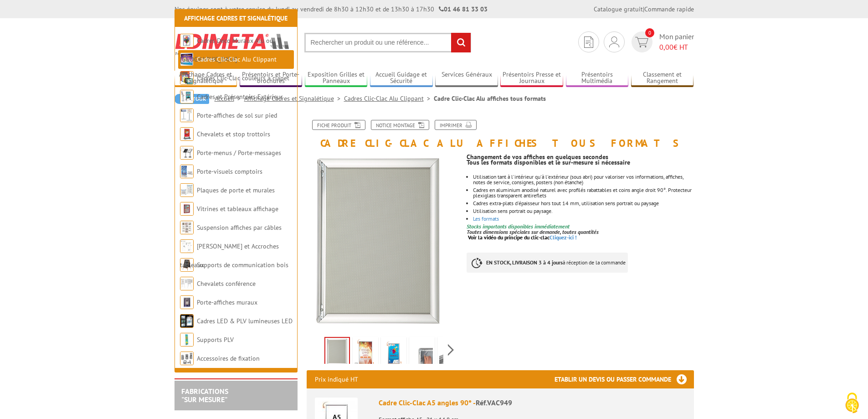  Describe the element at coordinates (532, 231) in the screenshot. I see `em: Toutes dimensions spéciales sur demande, toutes quantités` at that location.